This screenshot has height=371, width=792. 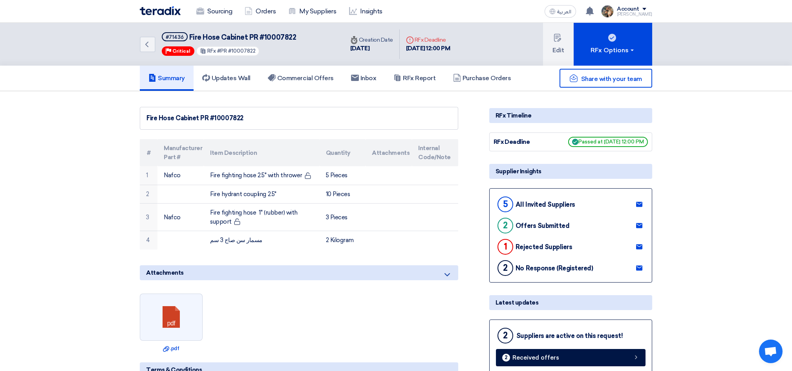 What do you see at coordinates (505, 247) in the screenshot?
I see `div: 1` at bounding box center [505, 247].